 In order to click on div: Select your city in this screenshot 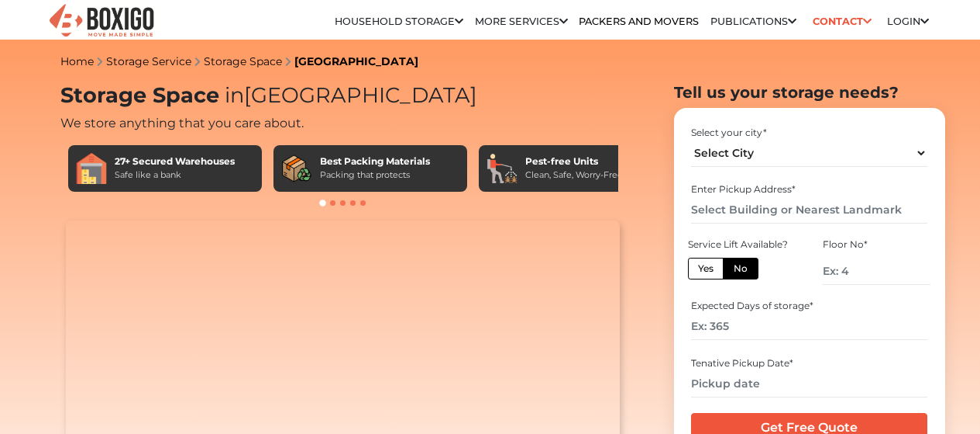, I will do `click(810, 133)`.